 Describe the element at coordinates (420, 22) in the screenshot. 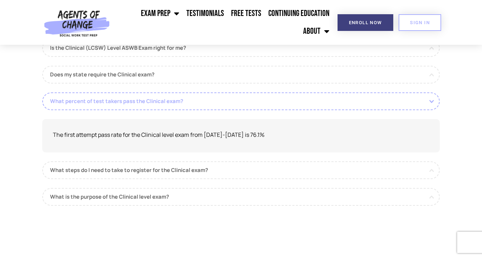

I see `a: SIGN IN` at that location.